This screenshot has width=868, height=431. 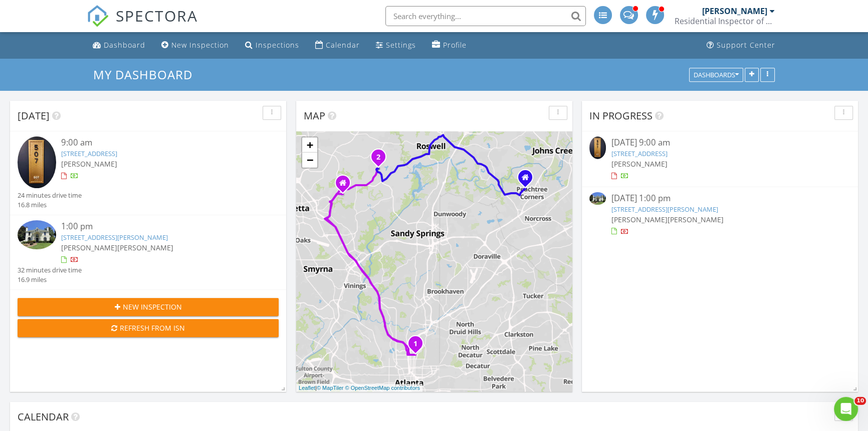 I want to click on span: 10, so click(x=860, y=401).